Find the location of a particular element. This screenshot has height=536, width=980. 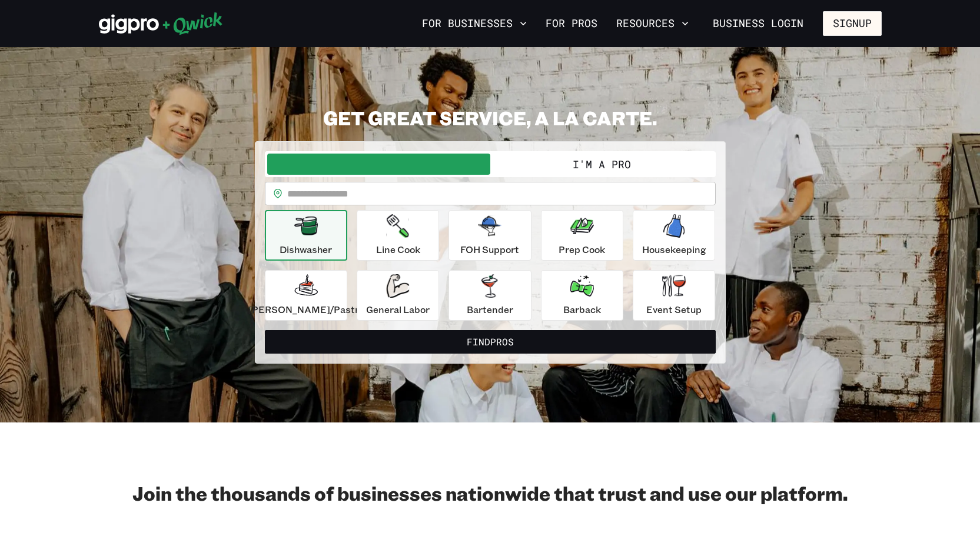

button: Prep Cook is located at coordinates (582, 235).